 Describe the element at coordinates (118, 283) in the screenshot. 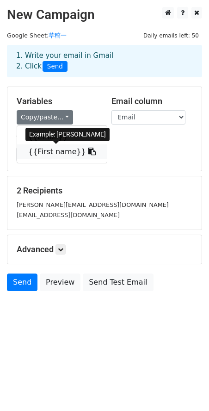

I see `a: Send Test Email` at that location.